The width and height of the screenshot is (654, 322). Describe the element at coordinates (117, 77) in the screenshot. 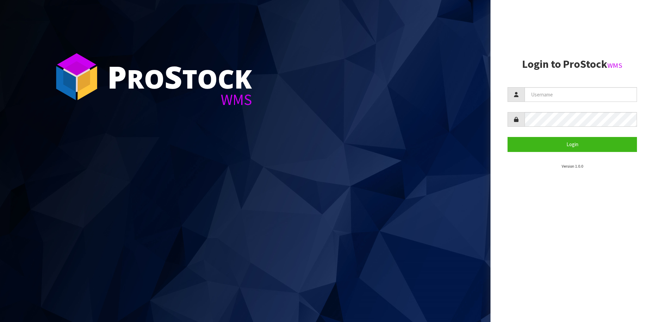

I see `span: P` at that location.